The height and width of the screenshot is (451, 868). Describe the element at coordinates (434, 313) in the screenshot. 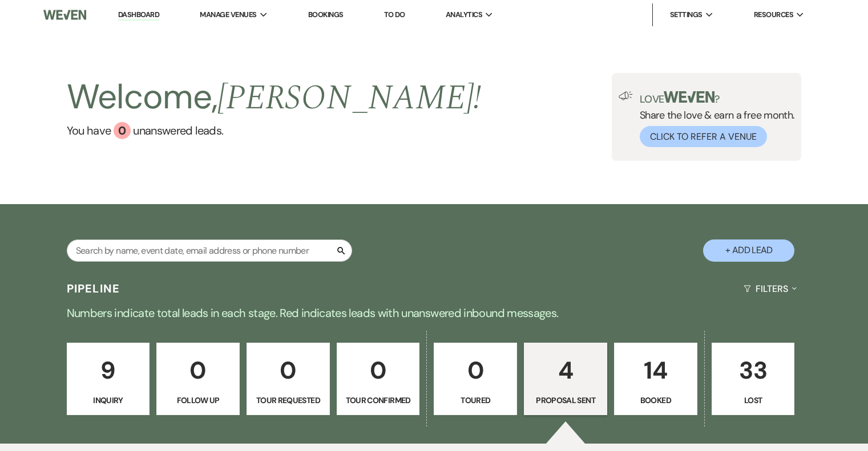

I see `p: Numbers indicate total leads in each stage. Red indicates leads with unanswered inbound messages.` at that location.